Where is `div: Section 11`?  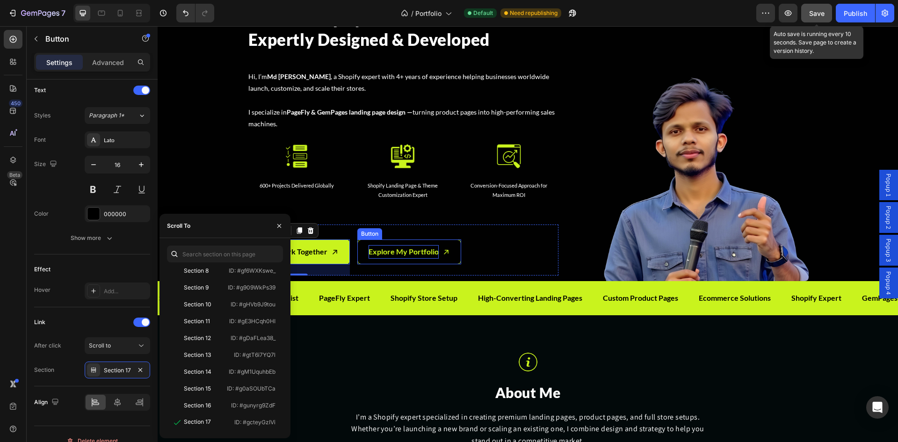 div: Section 11 is located at coordinates (197, 321).